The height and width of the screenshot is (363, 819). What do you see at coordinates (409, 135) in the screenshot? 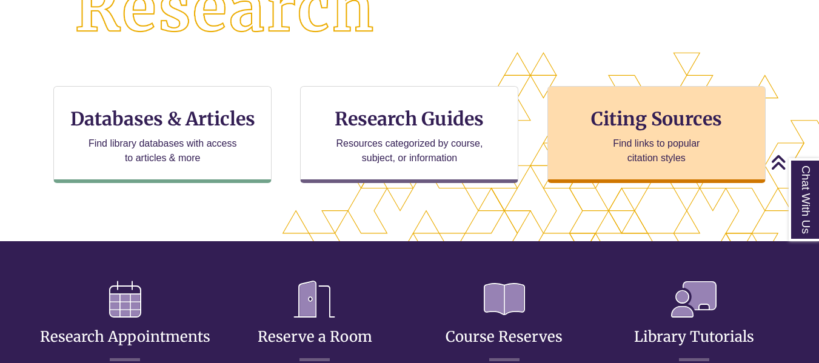
I see `a: Research Guides Resources categorized by course, subject, or information` at bounding box center [409, 135].